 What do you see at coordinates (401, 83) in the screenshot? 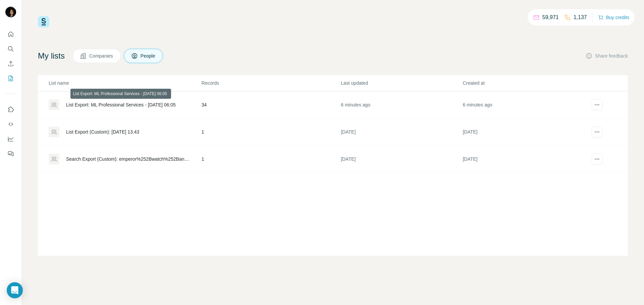
I see `p: Last updated` at bounding box center [401, 83].